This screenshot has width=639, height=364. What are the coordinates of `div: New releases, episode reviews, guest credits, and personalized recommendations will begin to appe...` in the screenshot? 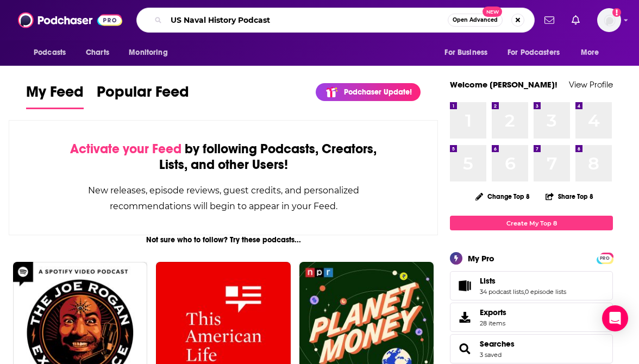 It's located at (223, 198).